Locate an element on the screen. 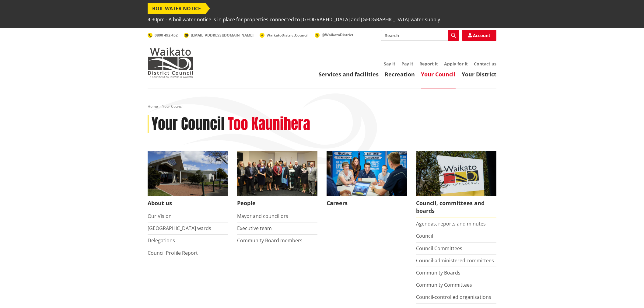 This screenshot has width=644, height=308. img: WDC Building 0015 is located at coordinates (188, 173).